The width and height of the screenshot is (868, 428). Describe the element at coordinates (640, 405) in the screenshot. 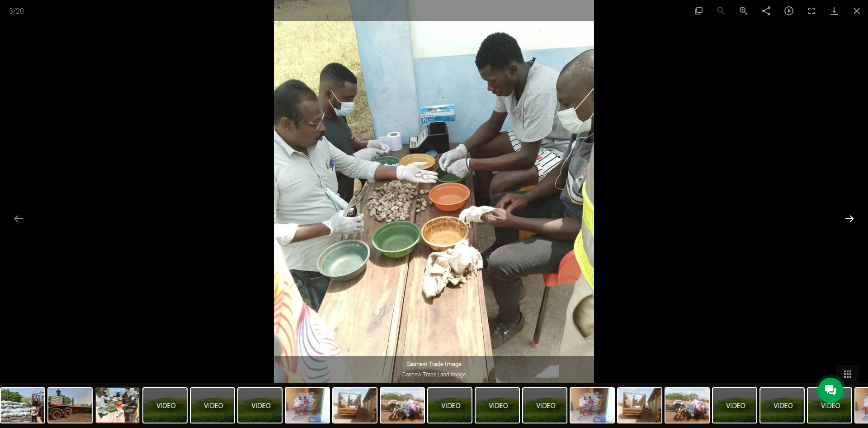

I see `img: WhatsApp_Image_2023-11-30_at_11.48.10_6ad50b18_zv2Cgm5.jpg` at that location.